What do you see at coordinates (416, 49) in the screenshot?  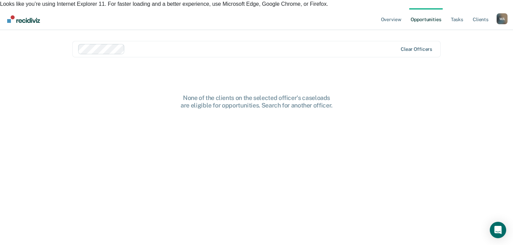 I see `div: Clear officers` at bounding box center [416, 49].